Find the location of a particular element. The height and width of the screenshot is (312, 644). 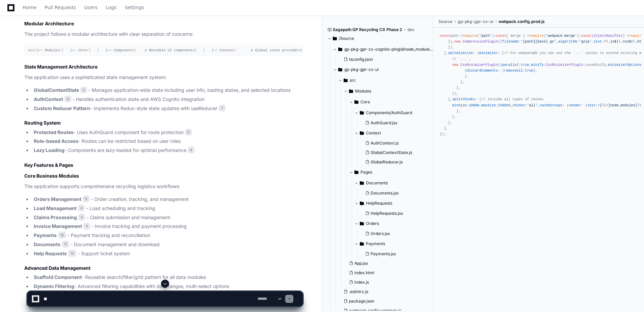

span: Orders is located at coordinates (372, 223).